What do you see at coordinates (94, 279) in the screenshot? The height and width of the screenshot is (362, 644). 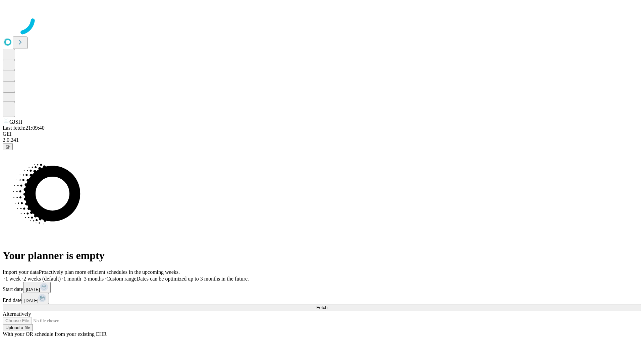 I see `span: 3 months` at bounding box center [94, 279].